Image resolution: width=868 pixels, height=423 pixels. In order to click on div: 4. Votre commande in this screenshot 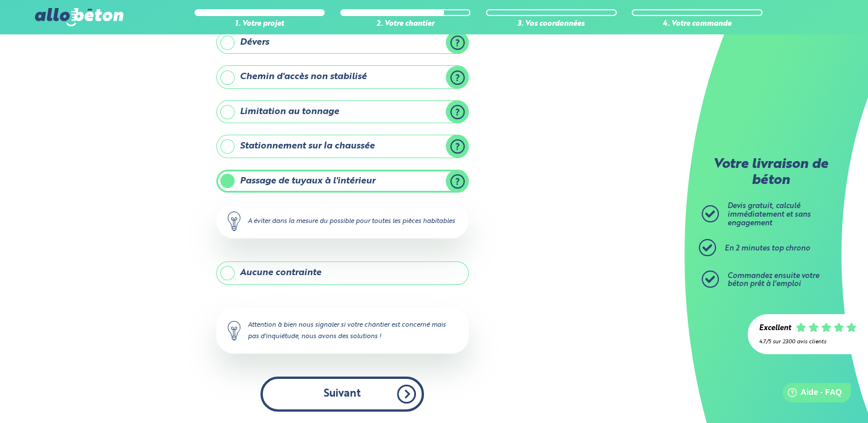, I will do `click(697, 24)`.